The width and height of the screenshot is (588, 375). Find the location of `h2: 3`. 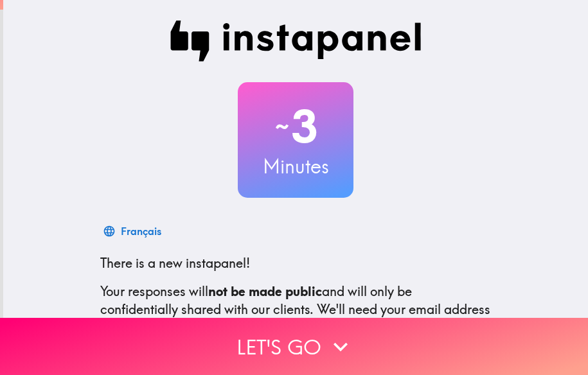

h2: 3 is located at coordinates (295, 126).